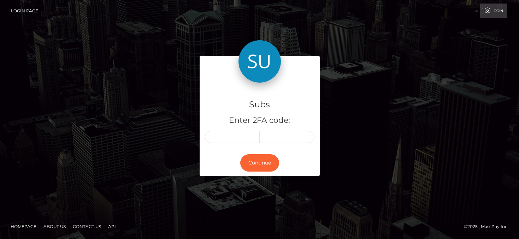 The image size is (519, 239). Describe the element at coordinates (260, 163) in the screenshot. I see `button: Continue` at that location.